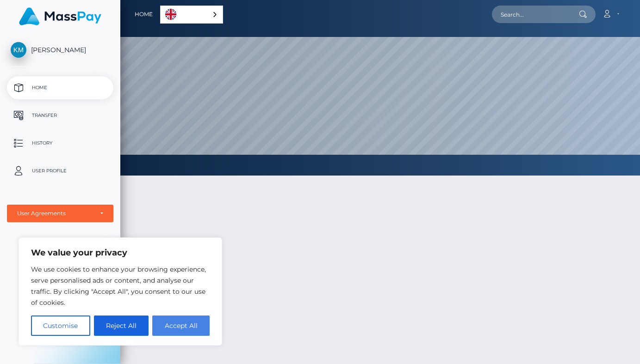  Describe the element at coordinates (181, 326) in the screenshot. I see `button: Accept All` at that location.